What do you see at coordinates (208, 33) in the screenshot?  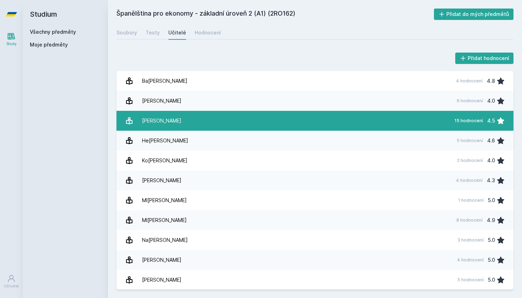 I see `a: Hodnocení` at bounding box center [208, 33].